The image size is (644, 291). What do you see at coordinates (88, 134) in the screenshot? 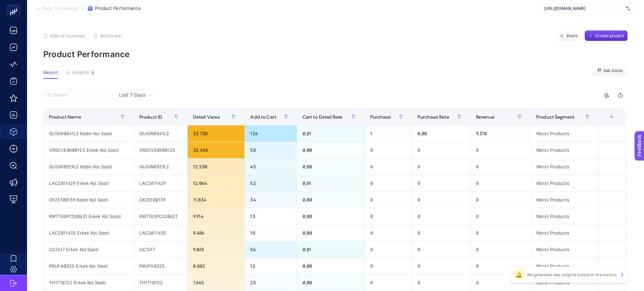
I see `div: GUGW0841L2 Kadın Kol Saati` at bounding box center [88, 134].